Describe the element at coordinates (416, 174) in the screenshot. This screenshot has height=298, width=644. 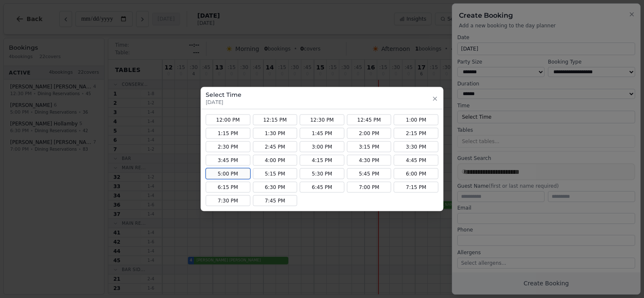
I see `button: 6:00 PM` at that location.